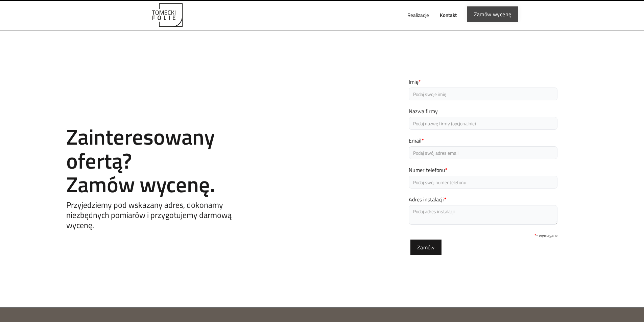 This screenshot has width=644, height=322. I want to click on input: Podaj nazwę firmy (opcjonalnie), so click(483, 123).